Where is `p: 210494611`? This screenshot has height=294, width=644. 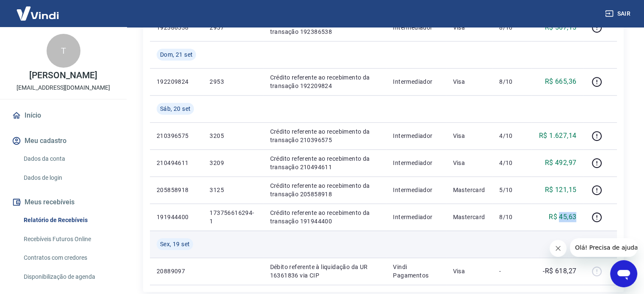 p: 210494611 is located at coordinates (176, 162).